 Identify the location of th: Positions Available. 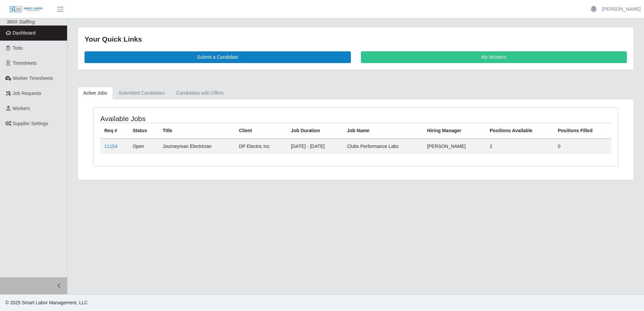
(520, 130).